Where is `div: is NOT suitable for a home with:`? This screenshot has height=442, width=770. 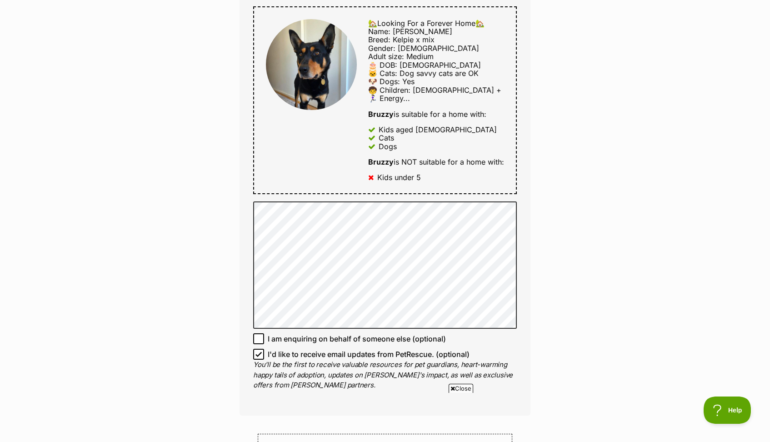
div: is NOT suitable for a home with: is located at coordinates (436, 162).